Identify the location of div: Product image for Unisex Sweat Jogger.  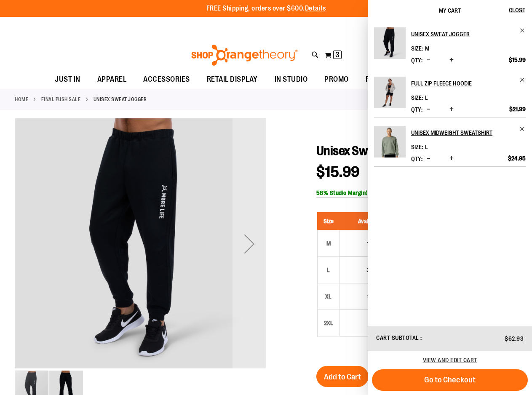
(140, 244).